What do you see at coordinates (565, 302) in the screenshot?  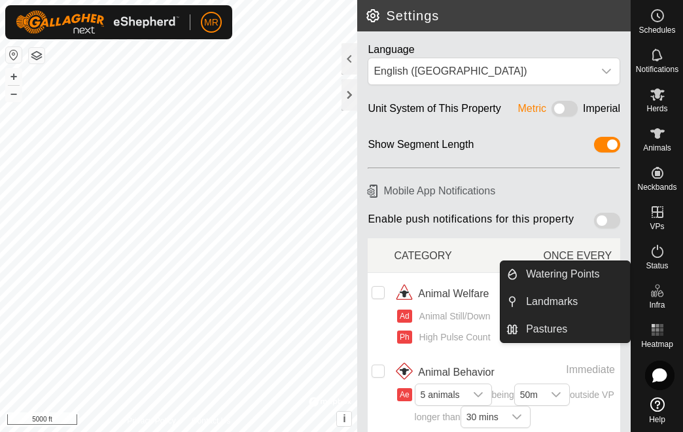 I see `li: Landmarks` at bounding box center [565, 302].